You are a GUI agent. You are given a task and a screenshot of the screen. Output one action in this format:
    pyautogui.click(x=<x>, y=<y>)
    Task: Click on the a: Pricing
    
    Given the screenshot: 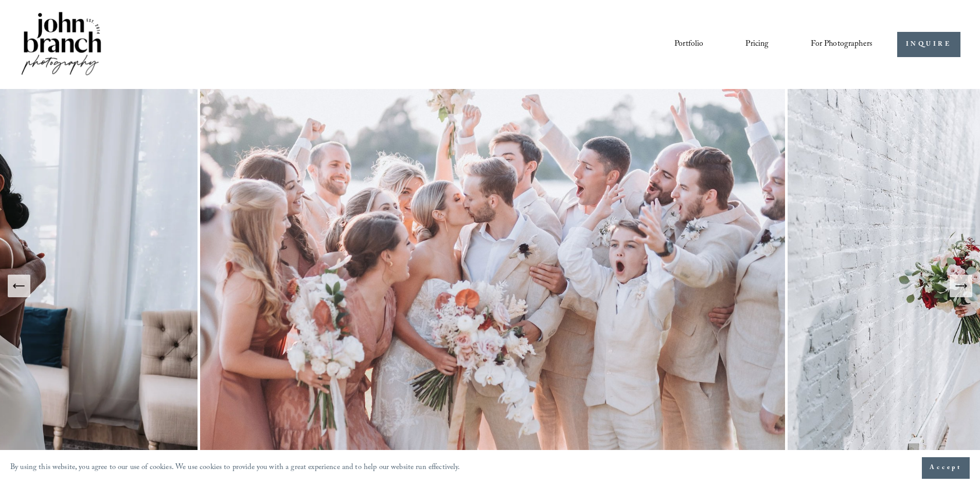 What is the action you would take?
    pyautogui.click(x=757, y=45)
    